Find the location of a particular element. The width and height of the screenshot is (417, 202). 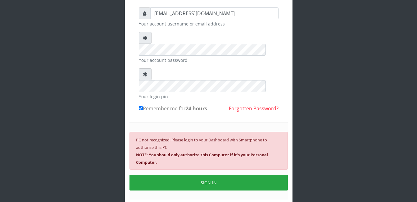

a: Forgotten Password? is located at coordinates (253, 108).